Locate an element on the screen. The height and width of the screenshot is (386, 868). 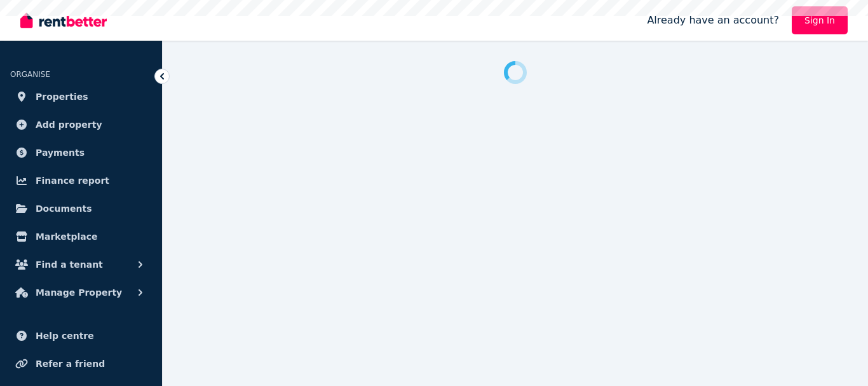
span: Find a tenant is located at coordinates (70, 265).